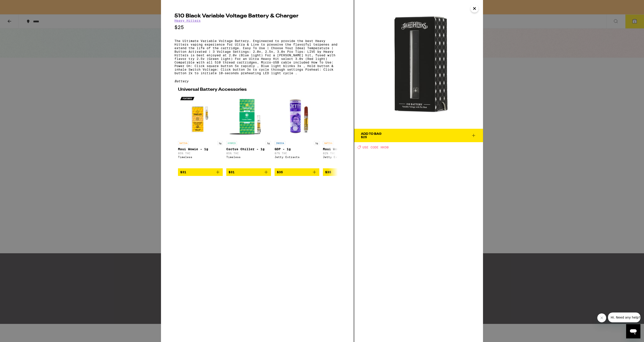 The image size is (644, 342). I want to click on a: Open page for Maui Wowie - 1g from Jetty Extracts, so click(345, 131).